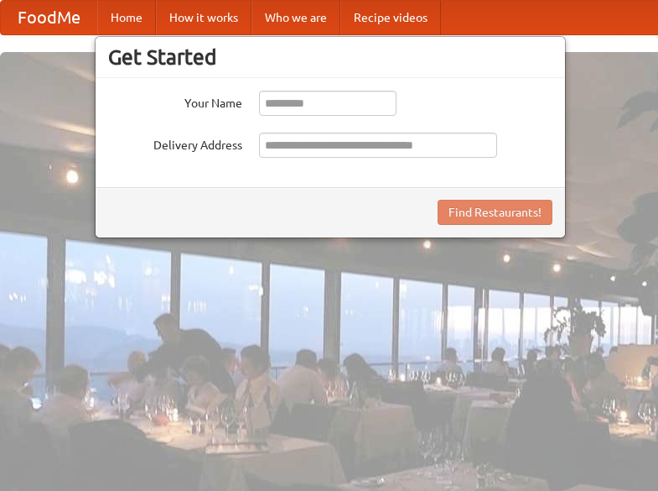 The height and width of the screenshot is (491, 658). Describe the element at coordinates (204, 18) in the screenshot. I see `a: How it works` at that location.